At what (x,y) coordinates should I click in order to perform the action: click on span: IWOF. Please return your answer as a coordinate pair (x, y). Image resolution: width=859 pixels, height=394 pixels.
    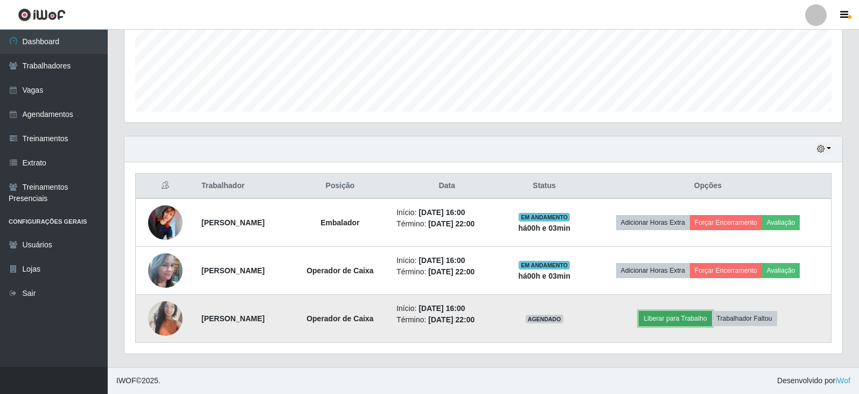
    Looking at the image, I should click on (126, 380).